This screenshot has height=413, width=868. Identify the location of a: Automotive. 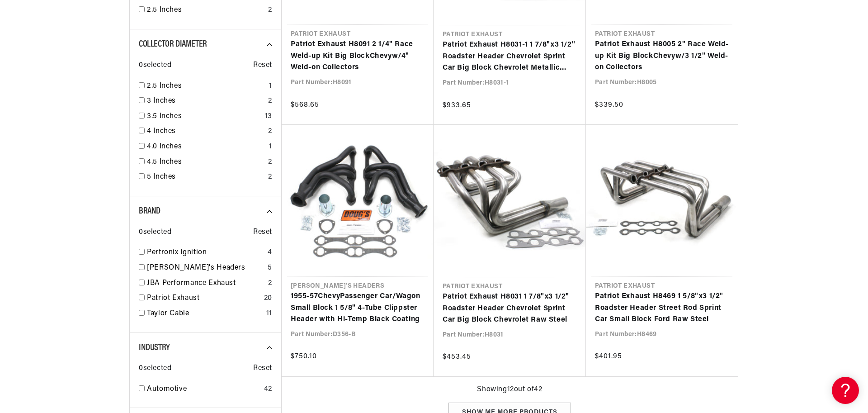
(203, 390).